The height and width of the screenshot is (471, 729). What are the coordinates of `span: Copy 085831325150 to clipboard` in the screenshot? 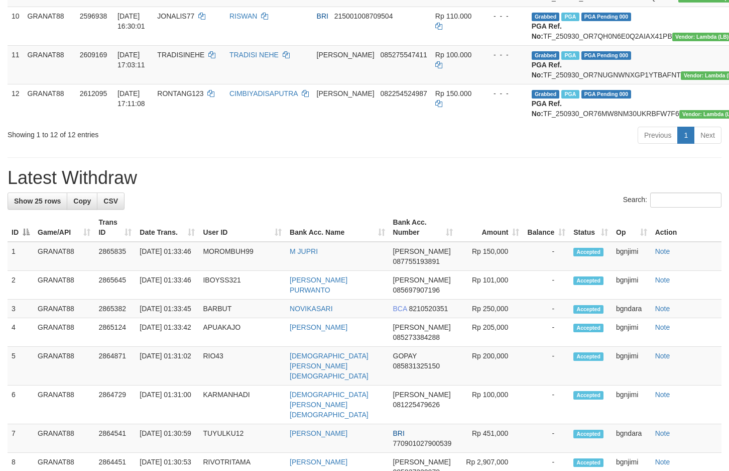 It's located at (416, 366).